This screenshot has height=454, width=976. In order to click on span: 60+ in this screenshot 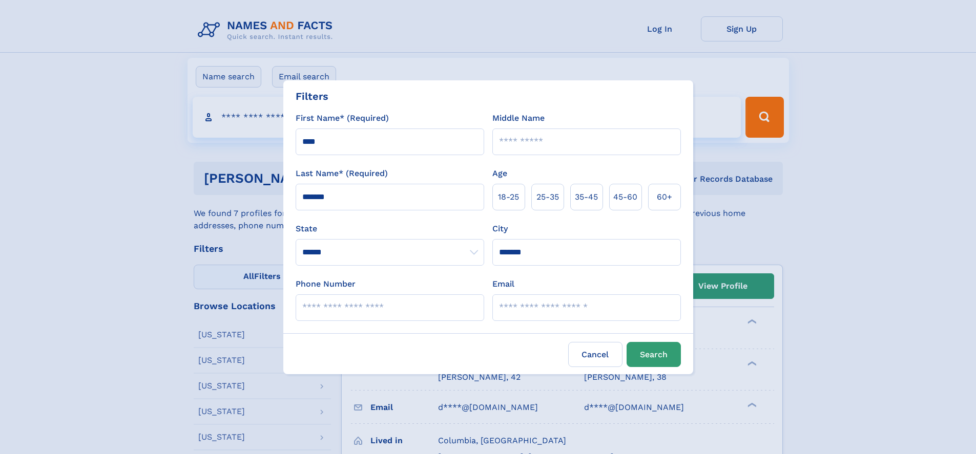, I will do `click(664, 197)`.